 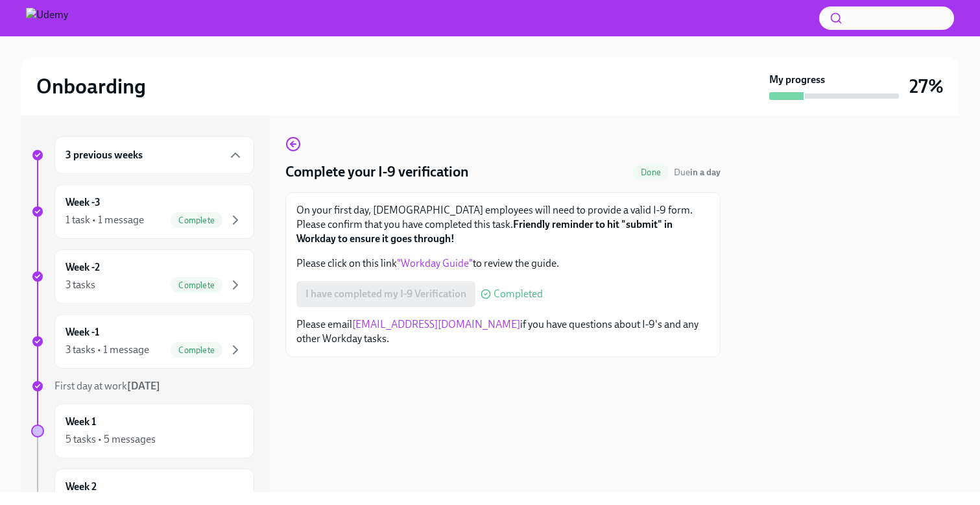 I want to click on h6: Week -1, so click(x=82, y=332).